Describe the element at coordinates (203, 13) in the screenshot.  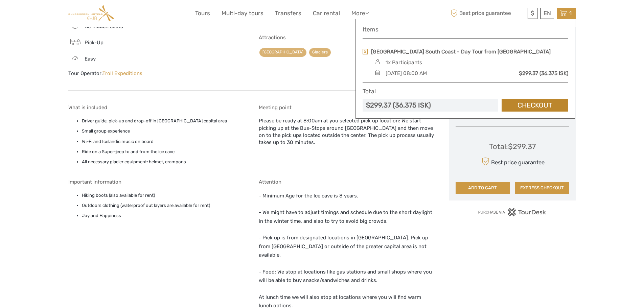
I see `a: Tours` at that location.